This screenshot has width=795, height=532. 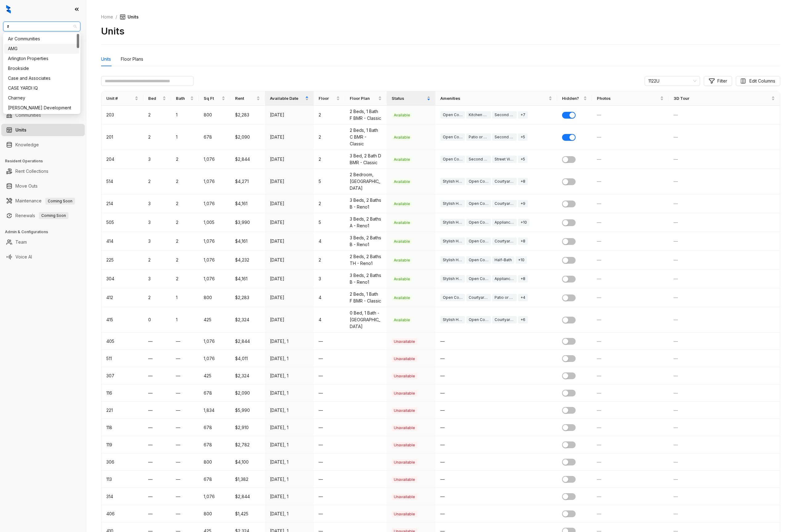 What do you see at coordinates (248, 279) in the screenshot?
I see `td: $4,161` at bounding box center [248, 279].